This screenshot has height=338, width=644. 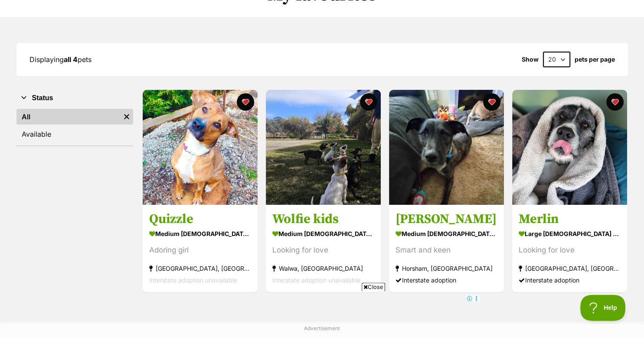 What do you see at coordinates (530, 59) in the screenshot?
I see `span: Show` at bounding box center [530, 59].